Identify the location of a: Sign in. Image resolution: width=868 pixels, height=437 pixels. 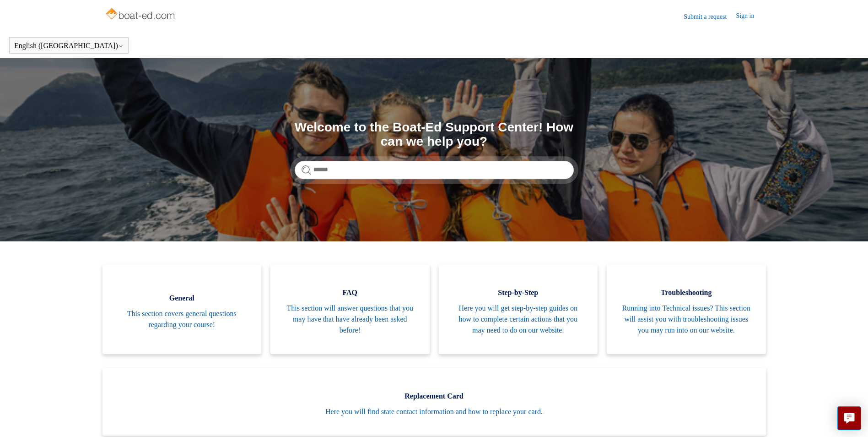
(750, 17).